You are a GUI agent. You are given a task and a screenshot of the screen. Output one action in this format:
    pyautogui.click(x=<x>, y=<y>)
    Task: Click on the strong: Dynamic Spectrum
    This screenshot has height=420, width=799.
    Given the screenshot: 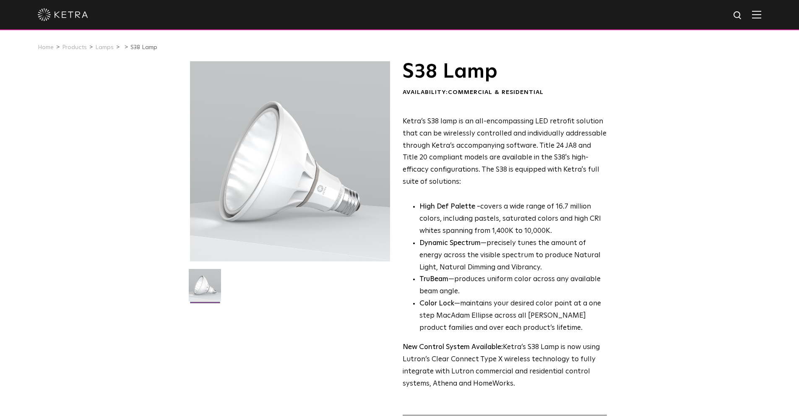 What is the action you would take?
    pyautogui.click(x=450, y=243)
    